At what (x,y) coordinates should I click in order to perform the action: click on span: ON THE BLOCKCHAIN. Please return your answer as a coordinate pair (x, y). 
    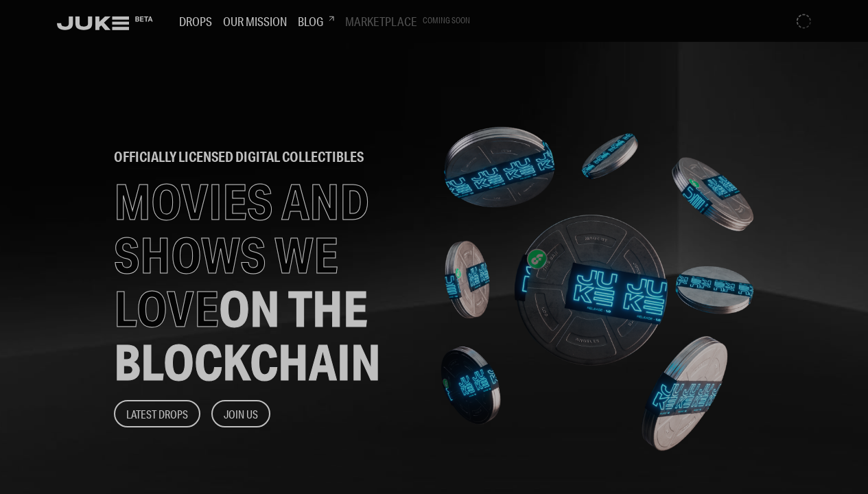
    Looking at the image, I should click on (247, 335).